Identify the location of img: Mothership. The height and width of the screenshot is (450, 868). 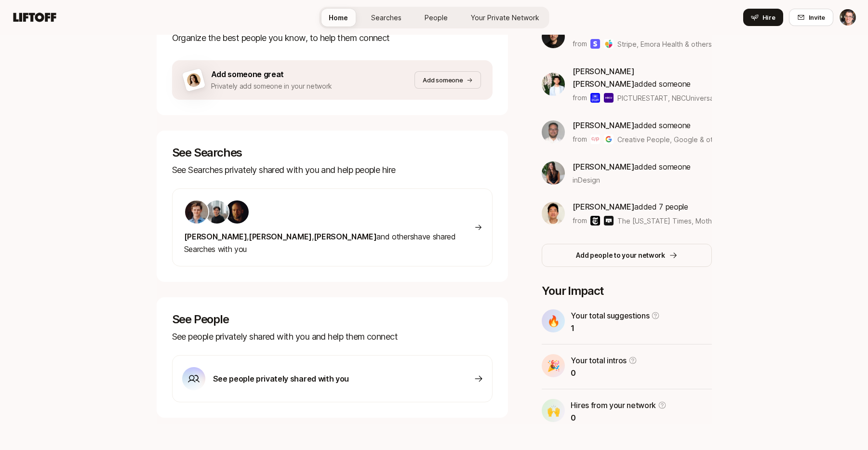
(609, 221).